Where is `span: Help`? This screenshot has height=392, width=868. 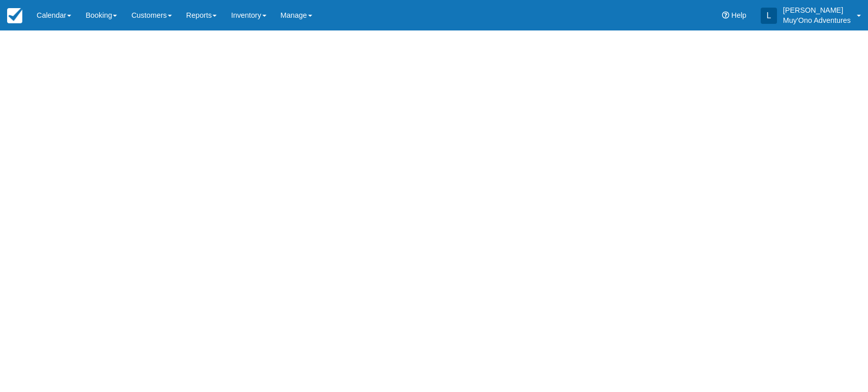
span: Help is located at coordinates (739, 15).